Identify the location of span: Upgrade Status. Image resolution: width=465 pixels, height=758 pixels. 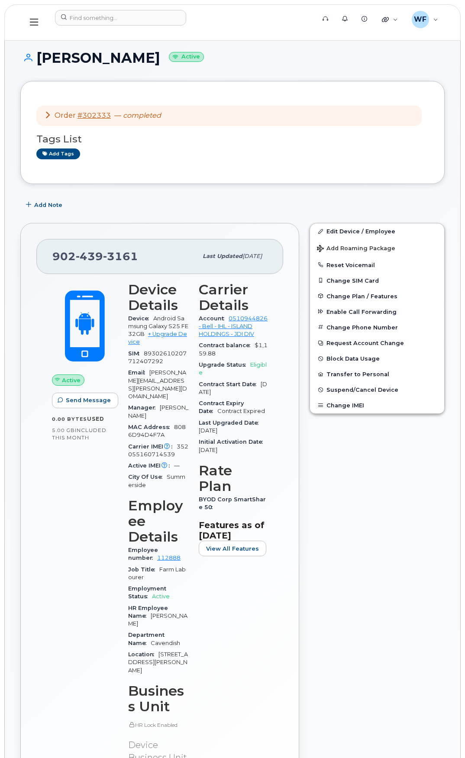
(224, 364).